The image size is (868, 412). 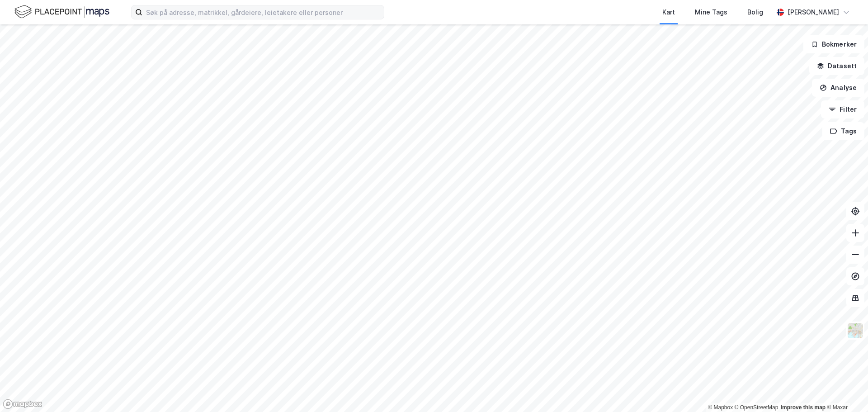 I want to click on a: OpenStreetMap, so click(x=756, y=407).